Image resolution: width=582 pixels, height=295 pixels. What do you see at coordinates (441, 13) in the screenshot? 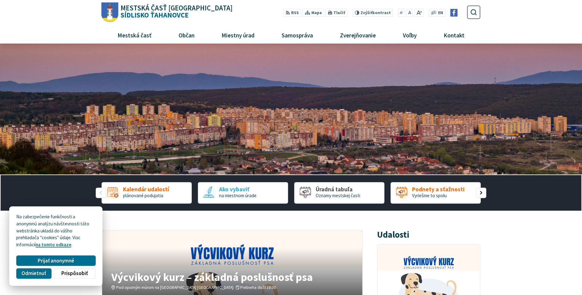
I see `a: EN` at bounding box center [441, 13].